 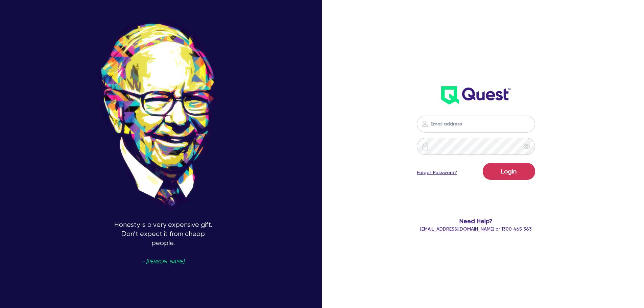 What do you see at coordinates (437, 172) in the screenshot?
I see `a: Forgot Password?` at bounding box center [437, 172].